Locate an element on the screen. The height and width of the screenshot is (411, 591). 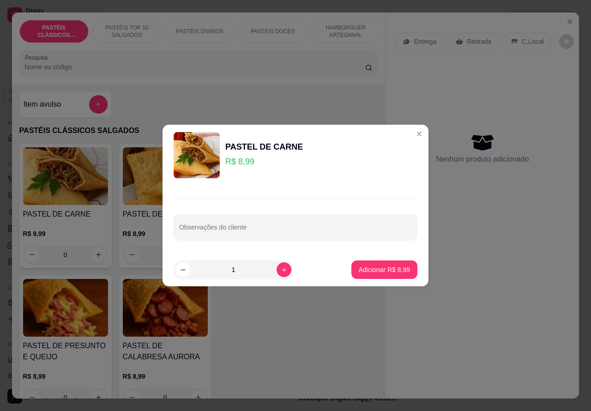
button: increase-product-quantity is located at coordinates (284, 270).